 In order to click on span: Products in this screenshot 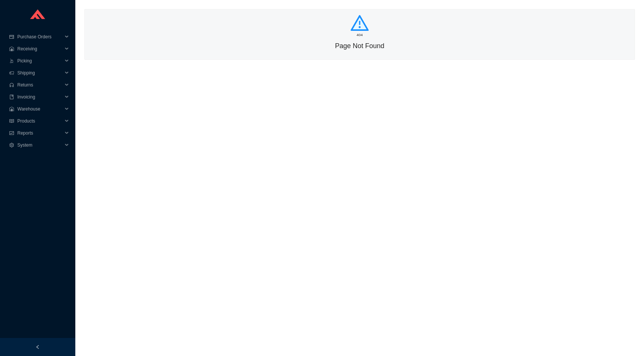, I will do `click(40, 121)`.